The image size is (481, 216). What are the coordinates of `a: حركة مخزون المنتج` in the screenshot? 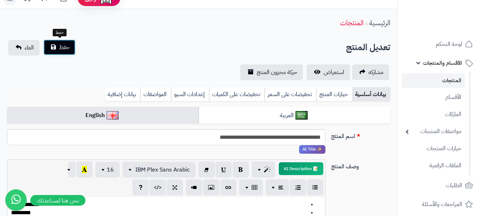 It's located at (272, 72).